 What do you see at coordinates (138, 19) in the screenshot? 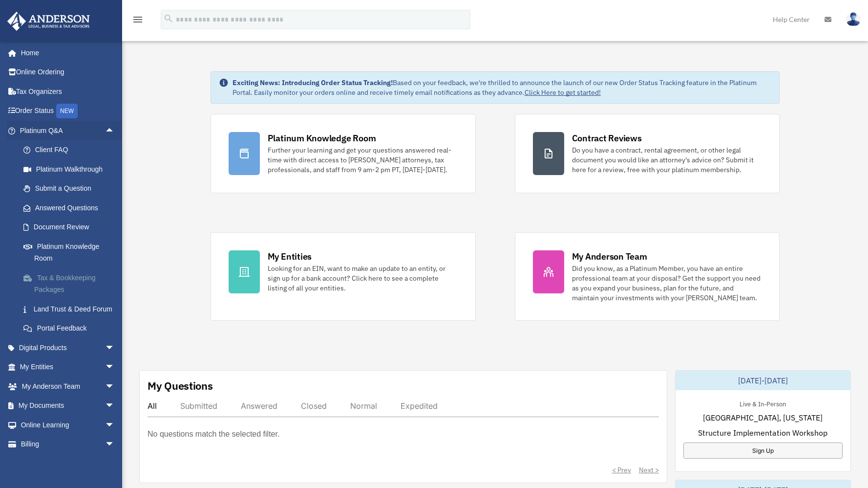
I see `i: menu` at bounding box center [138, 19].